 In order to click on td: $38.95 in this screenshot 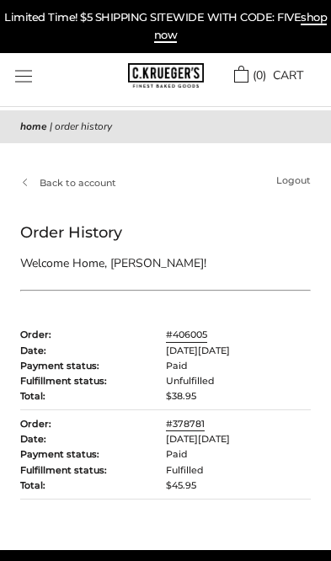, I will do `click(165, 396)`.